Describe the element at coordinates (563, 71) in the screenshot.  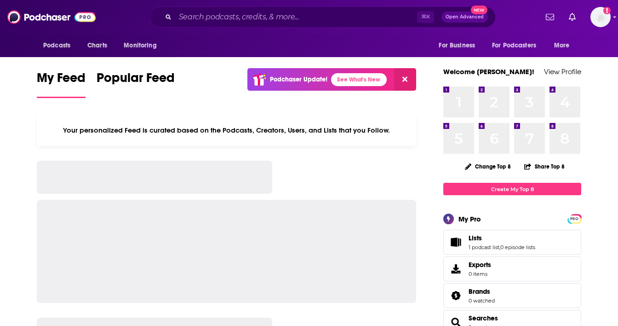
I see `a: View Profile` at that location.